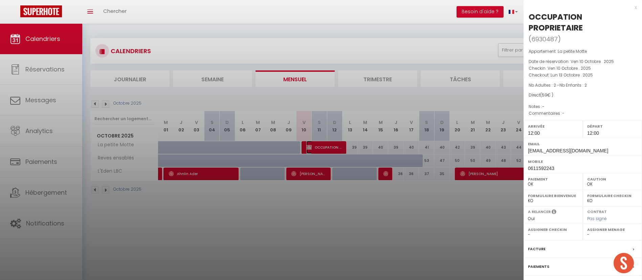  What do you see at coordinates (582, 75) in the screenshot?
I see `p: Checkout :` at bounding box center [582, 75].